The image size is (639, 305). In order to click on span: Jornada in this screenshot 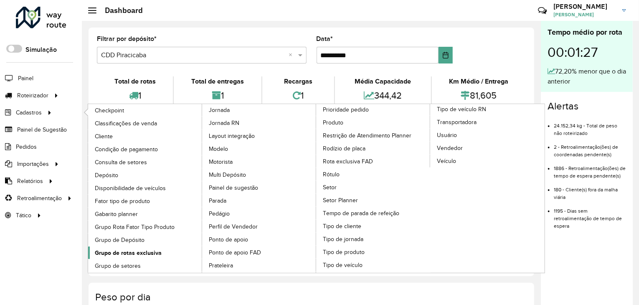, I will do `click(219, 110)`.